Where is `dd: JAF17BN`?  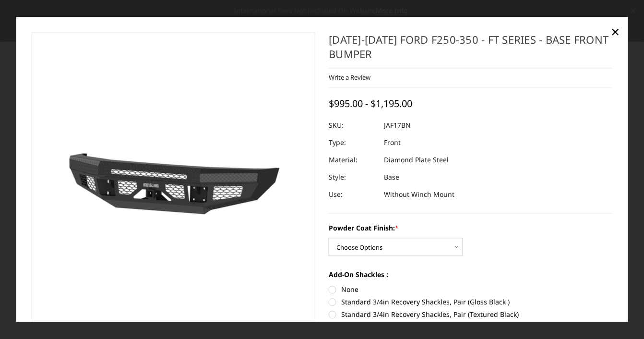 dd: JAF17BN is located at coordinates (397, 126).